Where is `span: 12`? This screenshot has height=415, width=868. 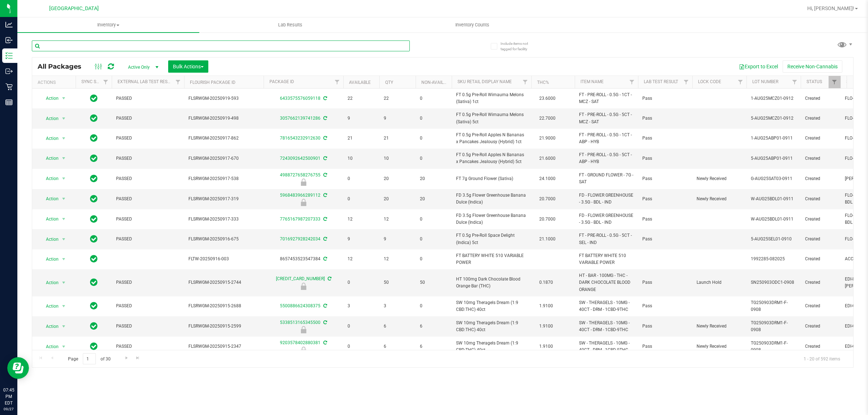 span: 12 is located at coordinates (362, 259).